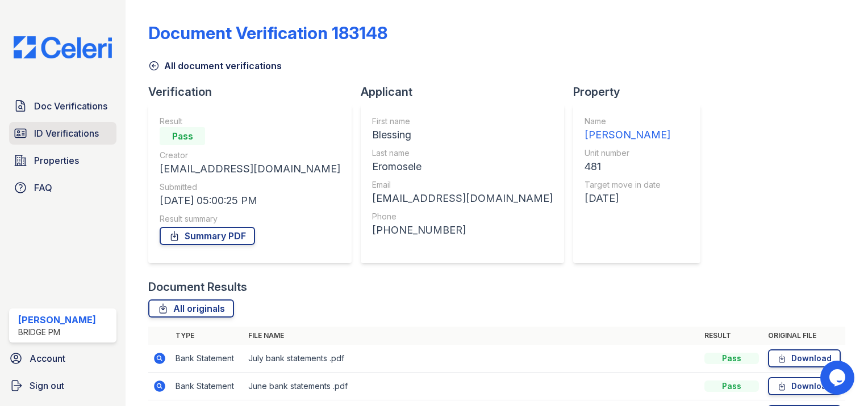  Describe the element at coordinates (466, 92) in the screenshot. I see `div: Applicant` at that location.